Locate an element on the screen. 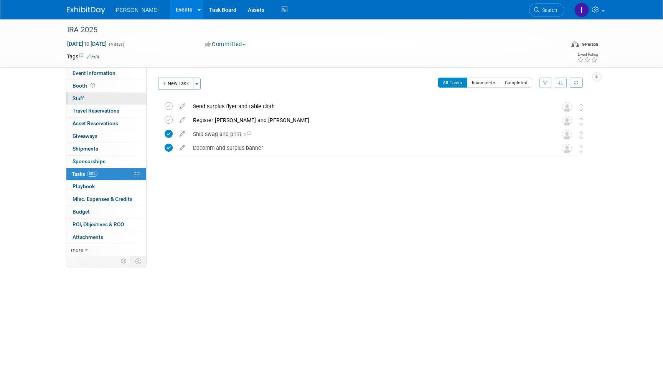 The image size is (663, 368). div: Event Format is located at coordinates (559, 46).